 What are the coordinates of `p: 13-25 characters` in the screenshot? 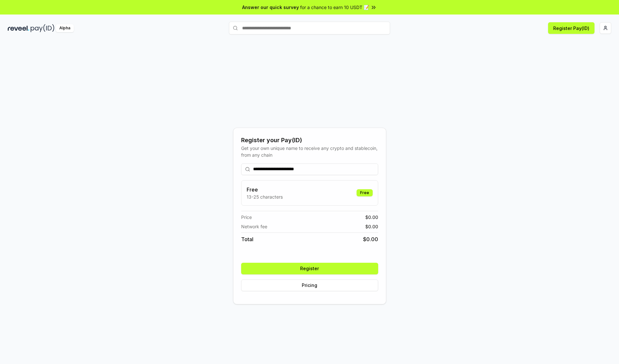 It's located at (265, 197).